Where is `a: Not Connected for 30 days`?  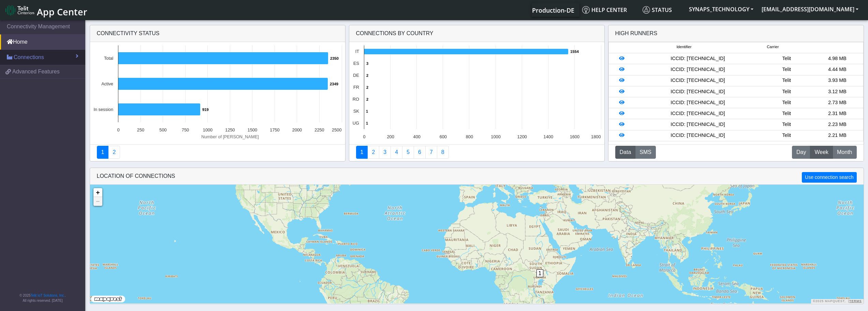 a: Not Connected for 30 days is located at coordinates (443, 152).